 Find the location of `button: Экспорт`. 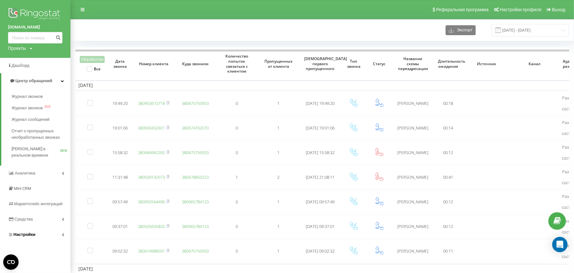

button: Экспорт is located at coordinates (461, 30).